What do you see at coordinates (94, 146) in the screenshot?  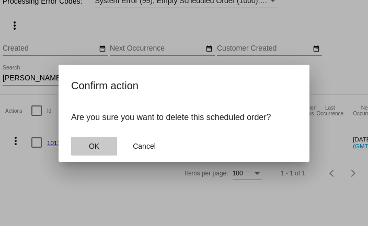 I see `span: OK` at bounding box center [94, 146].